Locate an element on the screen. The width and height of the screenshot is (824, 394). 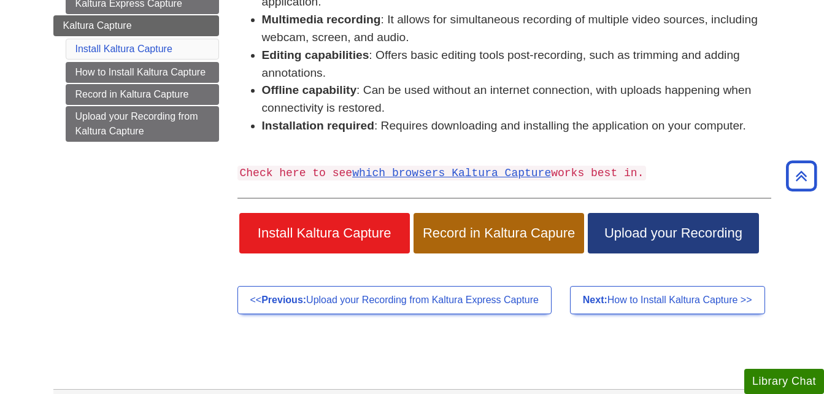
code: Check here to see works best in. is located at coordinates (442, 173).